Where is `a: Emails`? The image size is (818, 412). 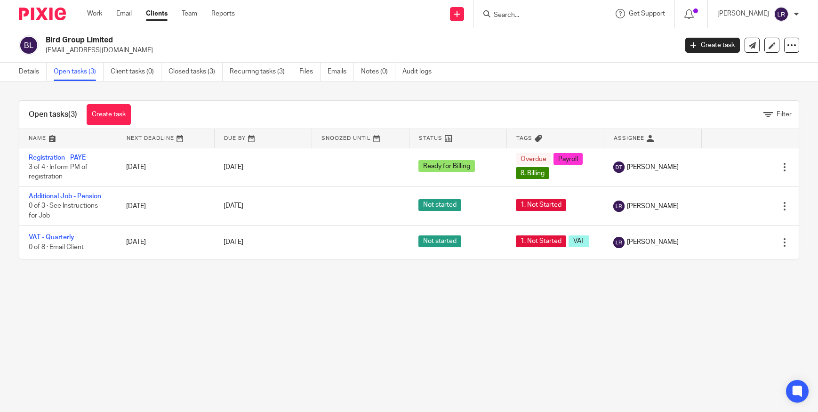 a: Emails is located at coordinates (341, 72).